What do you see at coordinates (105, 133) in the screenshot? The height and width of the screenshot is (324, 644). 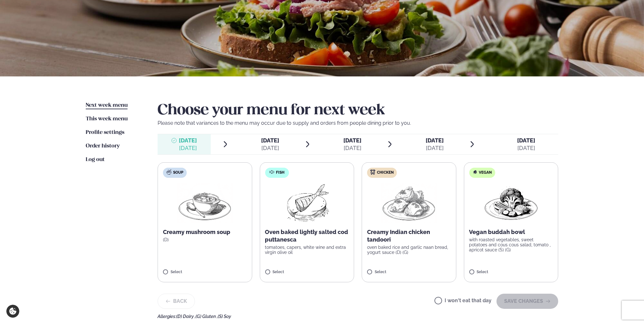 I see `a: Profile settings` at bounding box center [105, 133].